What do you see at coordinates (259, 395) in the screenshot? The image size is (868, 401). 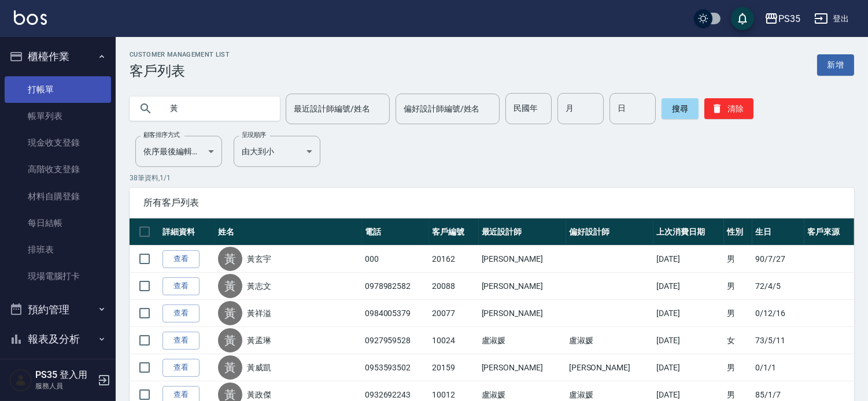 I see `a: 黃政傑` at bounding box center [259, 395].